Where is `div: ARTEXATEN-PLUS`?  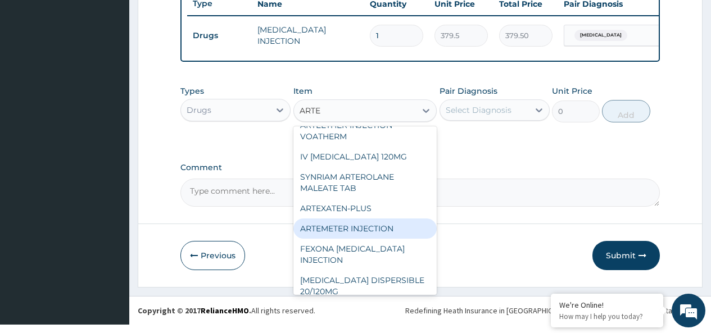
div: ARTEXATEN-PLUS is located at coordinates (365, 208).